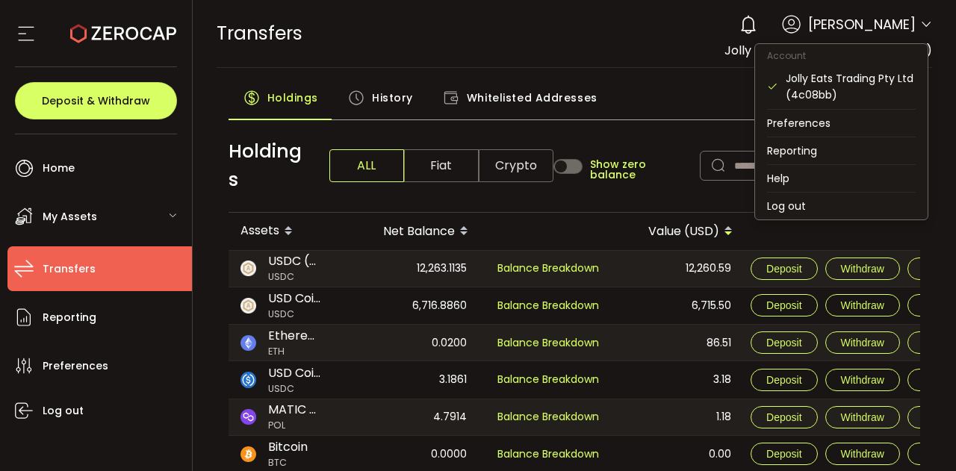  I want to click on div: Jolly Eats Trading Pty Ltd (4c08bb), so click(851, 87).